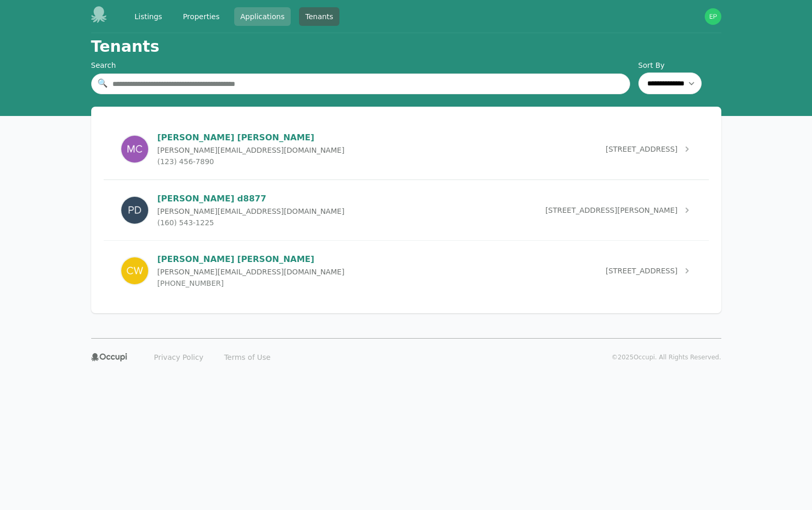  I want to click on div: Search, so click(360, 65).